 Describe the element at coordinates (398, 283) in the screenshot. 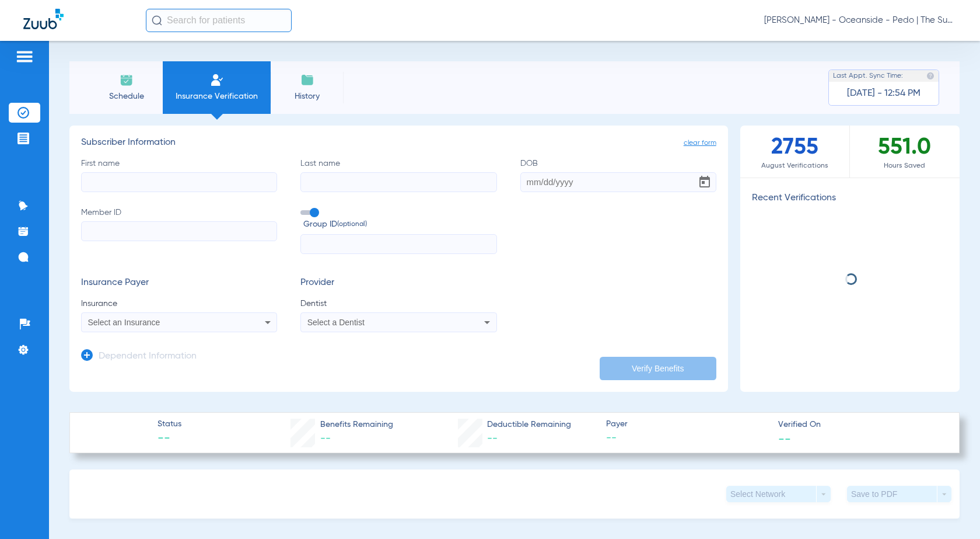

I see `h3: Provider` at that location.